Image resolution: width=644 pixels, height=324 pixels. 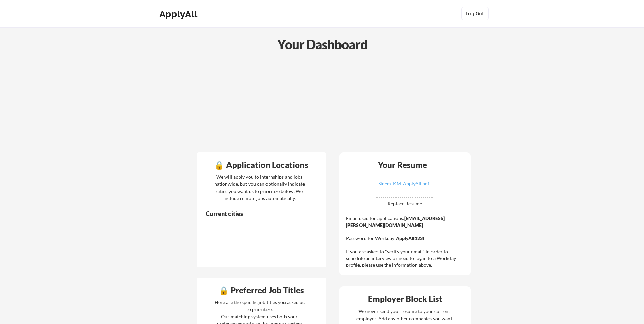 What do you see at coordinates (404, 183) in the screenshot?
I see `div: Sinem_KM_ApplyAll.pdf` at bounding box center [404, 183].